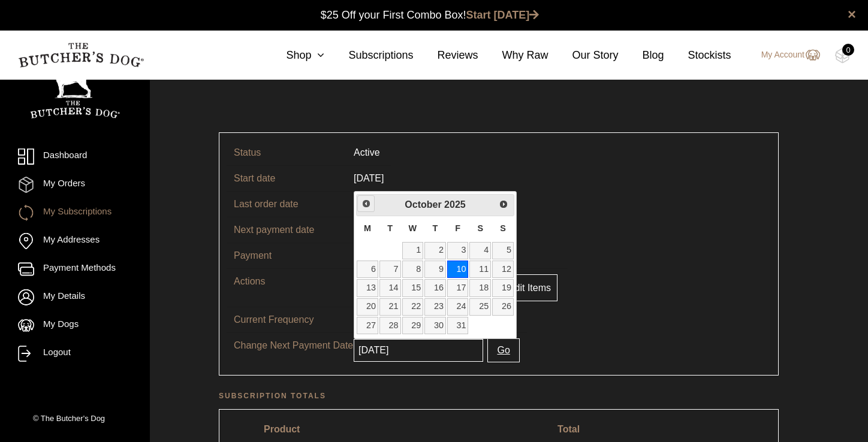 The height and width of the screenshot is (442, 868). Describe the element at coordinates (368, 269) in the screenshot. I see `a: 6` at that location.